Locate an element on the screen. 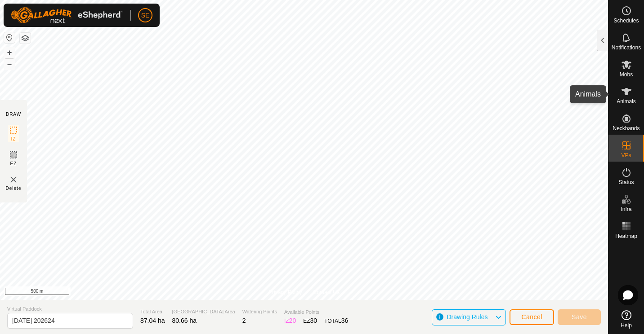 This screenshot has width=644, height=334. span: SE is located at coordinates (145, 15).